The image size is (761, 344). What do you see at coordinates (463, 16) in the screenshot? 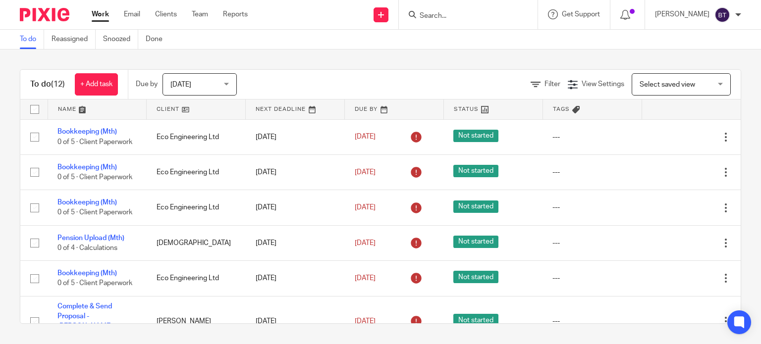
I see `input: Search` at bounding box center [463, 16].